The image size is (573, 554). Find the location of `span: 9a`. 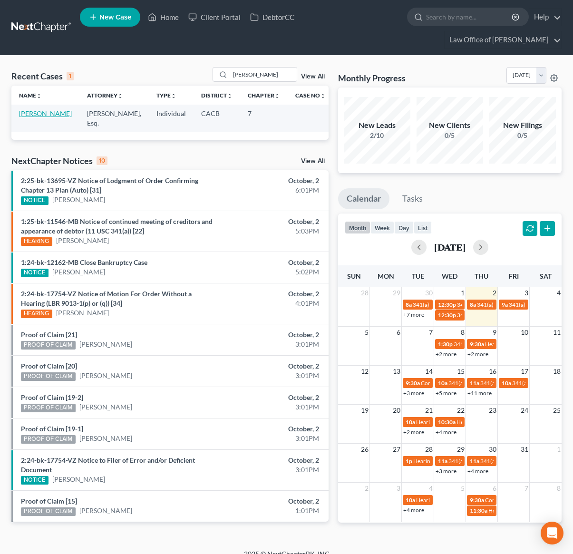

span: 9a is located at coordinates (504, 304).